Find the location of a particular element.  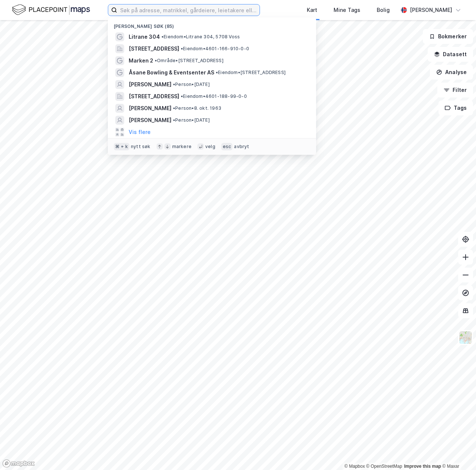

div: Mine Tags is located at coordinates (347, 10).